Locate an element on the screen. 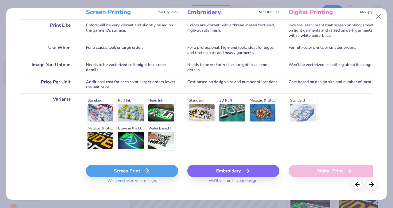  div: Won't be vectorized so nothing about it changes is located at coordinates (334, 67).